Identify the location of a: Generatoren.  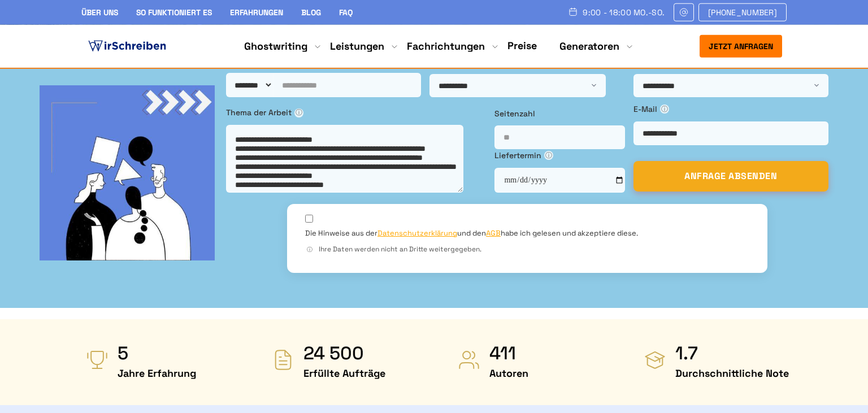
(589, 46).